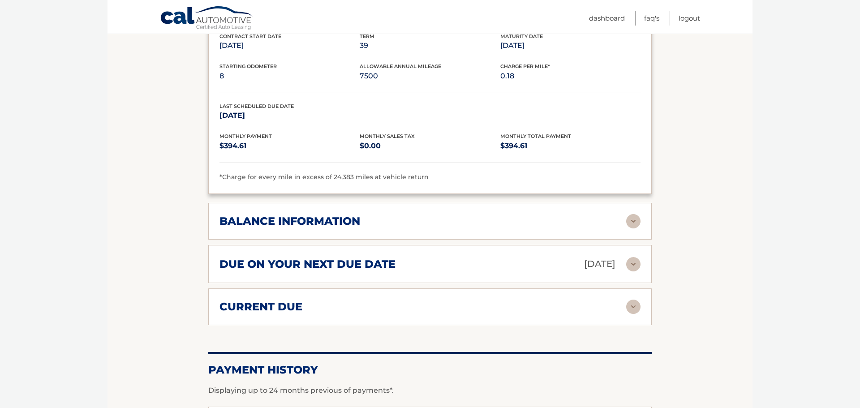 The width and height of the screenshot is (860, 408). Describe the element at coordinates (387, 136) in the screenshot. I see `span: Monthly Sales Tax` at that location.